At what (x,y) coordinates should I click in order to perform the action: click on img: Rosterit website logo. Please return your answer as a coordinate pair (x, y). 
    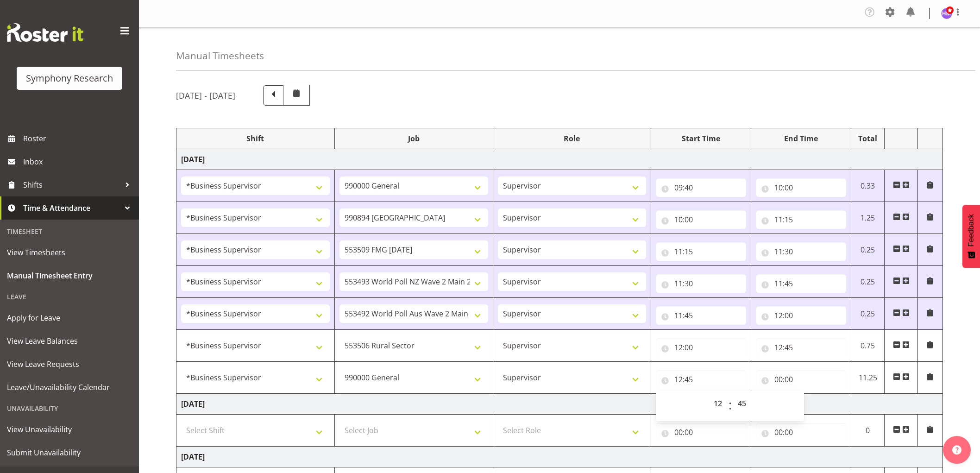
    Looking at the image, I should click on (45, 33).